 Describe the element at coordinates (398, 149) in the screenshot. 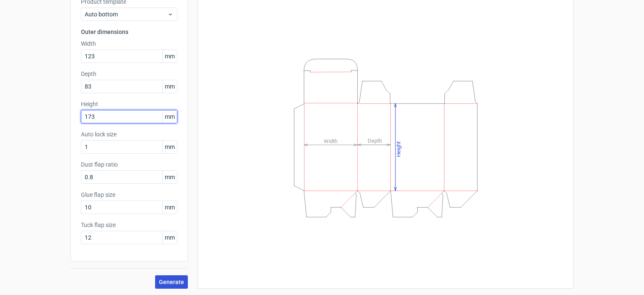

I see `tspan: Height` at that location.